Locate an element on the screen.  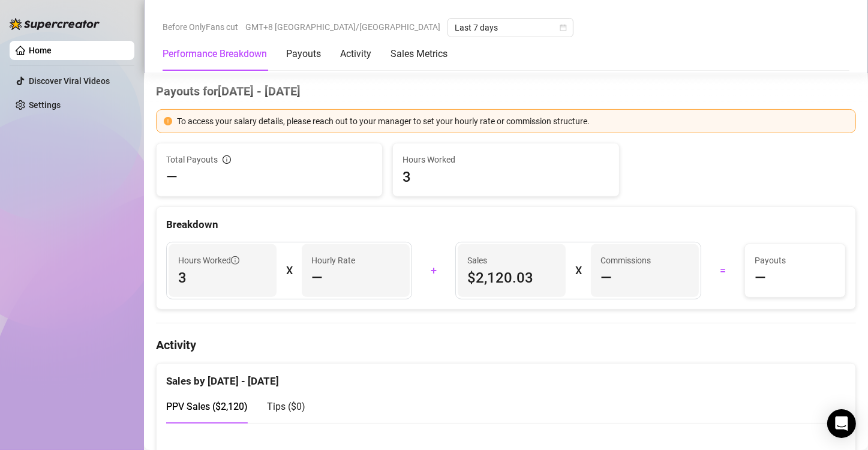
img: logo-BBDzfeDw.svg is located at coordinates (54, 24).